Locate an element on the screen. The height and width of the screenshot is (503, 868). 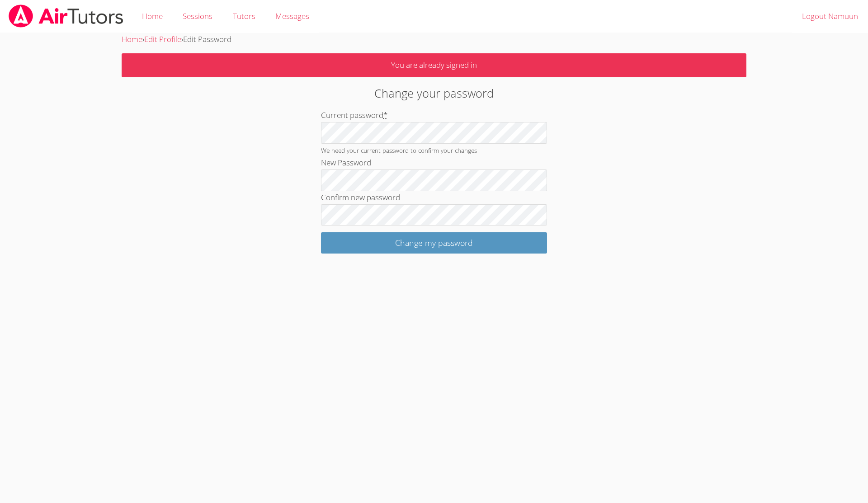
input: Change my password is located at coordinates (434, 243).